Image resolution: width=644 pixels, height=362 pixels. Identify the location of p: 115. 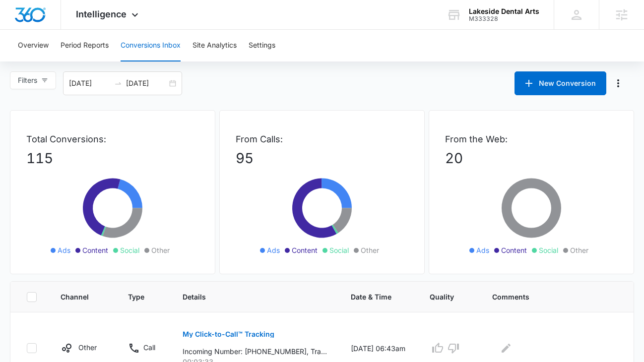
(112, 159).